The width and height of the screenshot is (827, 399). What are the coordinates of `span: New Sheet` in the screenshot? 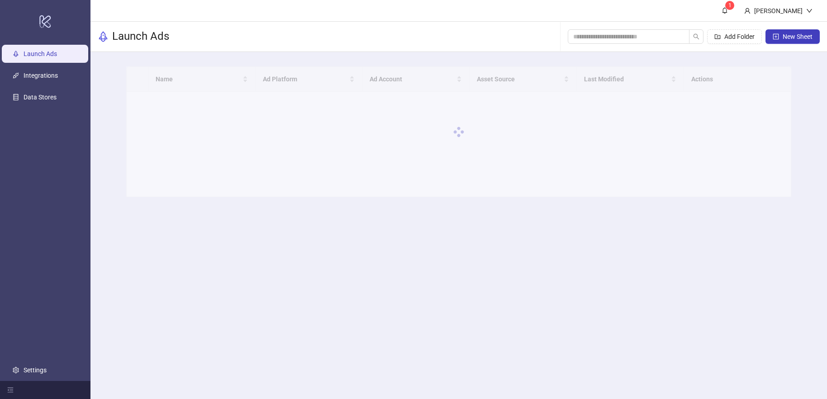 It's located at (797, 37).